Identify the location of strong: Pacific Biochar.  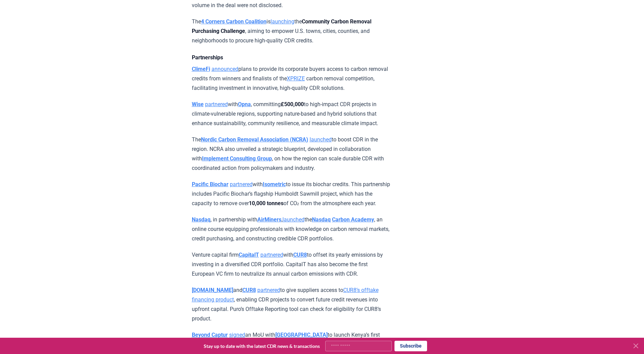
(210, 184).